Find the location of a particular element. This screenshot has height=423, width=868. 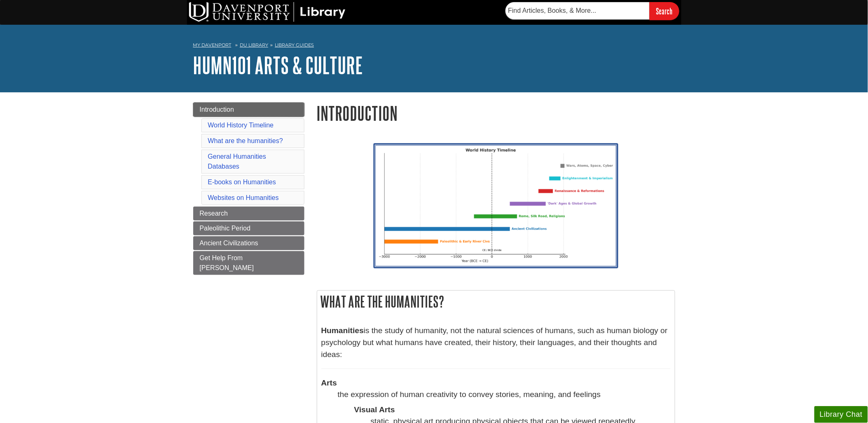

dt: Visual Arts is located at coordinates (512, 409).